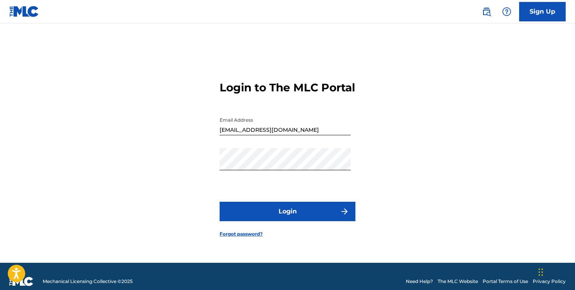 The image size is (575, 290). I want to click on a: Privacy Policy, so click(549, 281).